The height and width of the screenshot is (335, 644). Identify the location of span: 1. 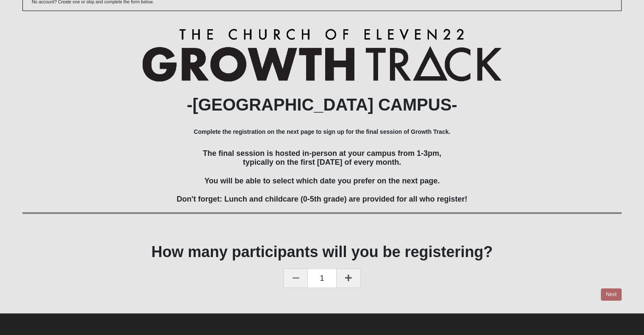
(322, 278).